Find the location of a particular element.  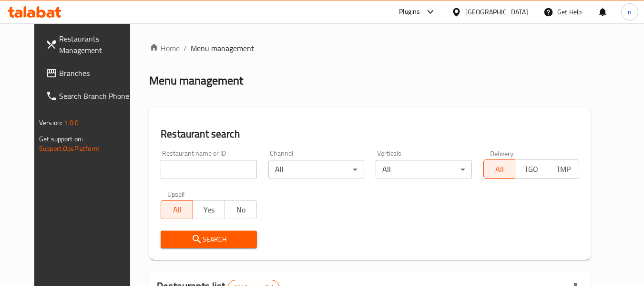

input: Search for restaurant name or ID.. is located at coordinates (209, 170).